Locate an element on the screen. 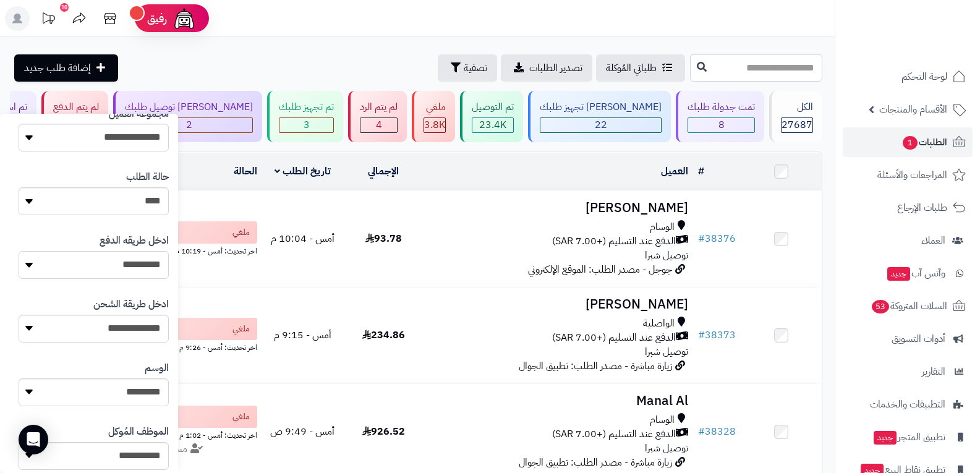 Image resolution: width=980 pixels, height=473 pixels. a: الحالة is located at coordinates (246, 171).